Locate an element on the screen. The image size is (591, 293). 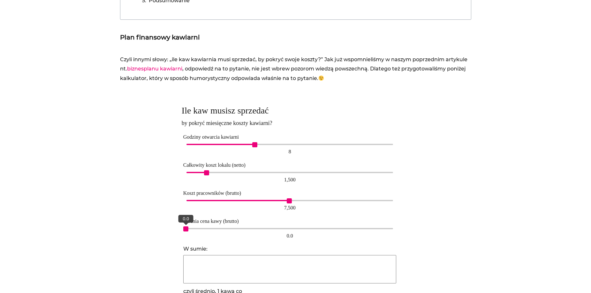
span: by pokryć miesięczne koszty kawiarni? is located at coordinates (290, 123).